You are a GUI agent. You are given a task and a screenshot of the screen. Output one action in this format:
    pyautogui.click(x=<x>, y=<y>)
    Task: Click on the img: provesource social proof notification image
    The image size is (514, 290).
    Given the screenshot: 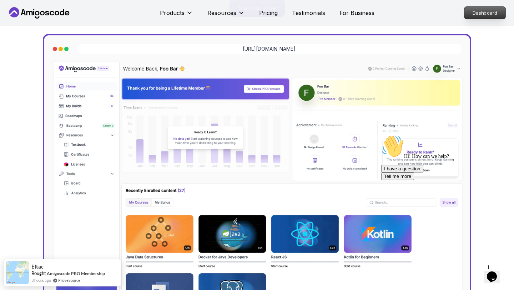 What is the action you would take?
    pyautogui.click(x=17, y=272)
    